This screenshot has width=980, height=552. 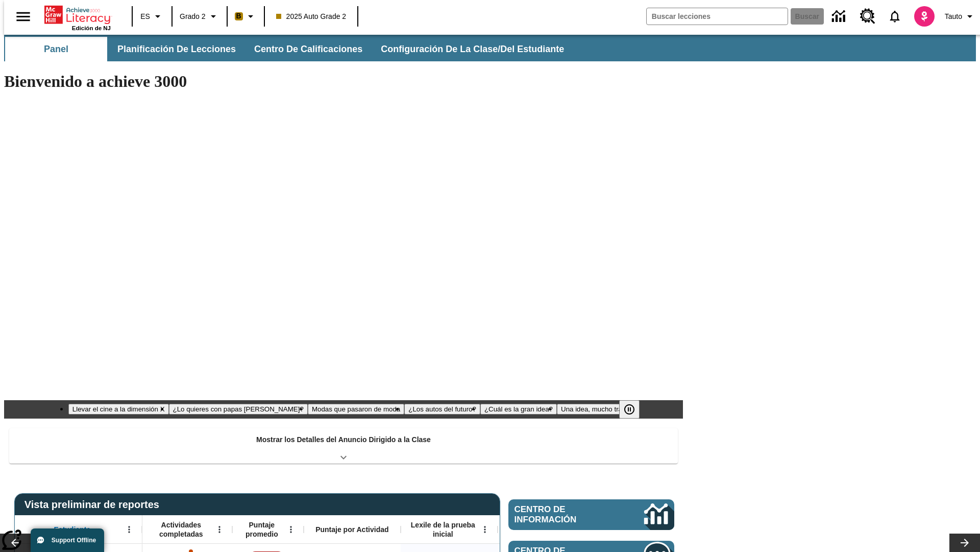 I want to click on button: Carrusel de lecciones, seguir, so click(x=965, y=543).